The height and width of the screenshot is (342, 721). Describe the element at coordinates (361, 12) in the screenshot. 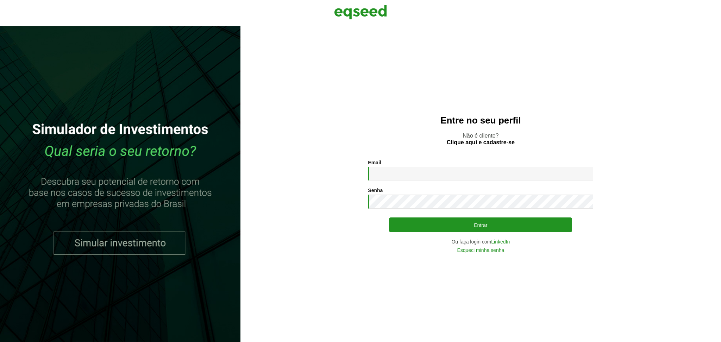

I see `img: EqSeed Logo` at that location.